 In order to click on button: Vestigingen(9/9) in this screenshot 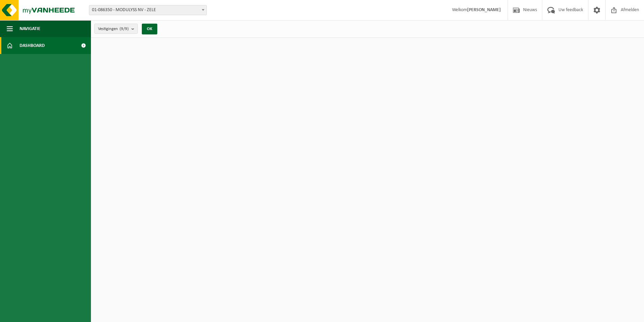, I will do `click(116, 29)`.